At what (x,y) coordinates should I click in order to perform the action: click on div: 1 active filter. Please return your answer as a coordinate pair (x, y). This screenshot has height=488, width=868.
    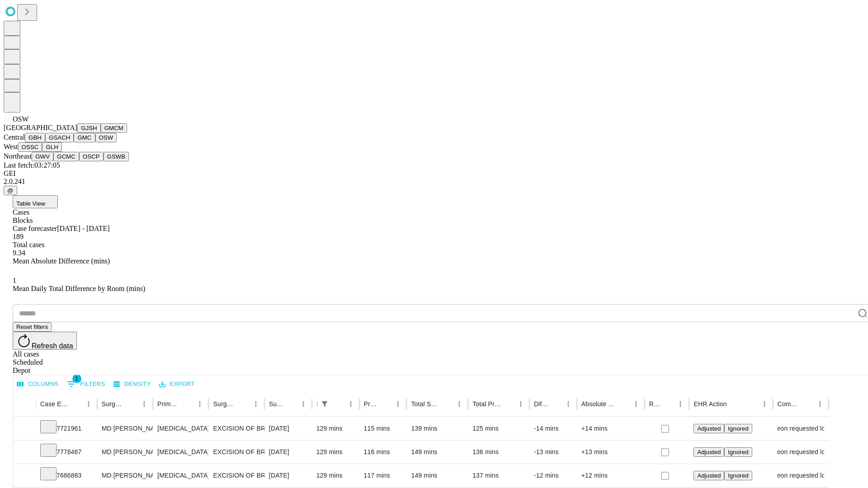
    Looking at the image, I should click on (324, 405).